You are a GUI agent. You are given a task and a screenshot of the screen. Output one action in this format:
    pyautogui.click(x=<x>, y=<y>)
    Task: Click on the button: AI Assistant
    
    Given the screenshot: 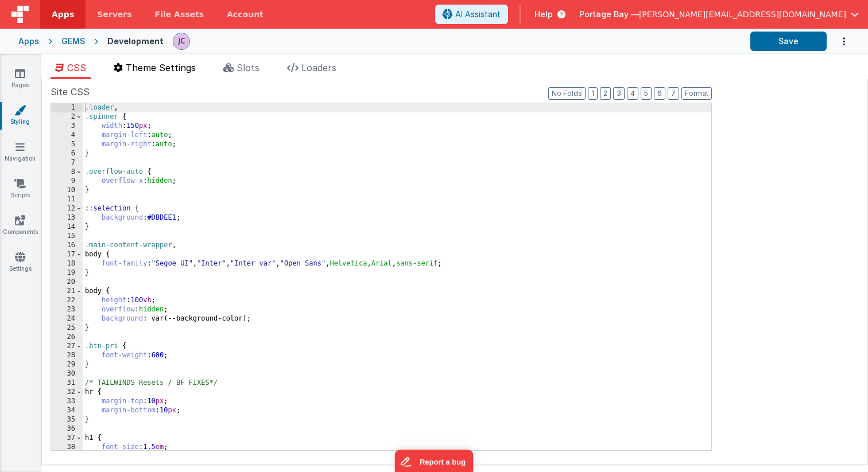 What is the action you would take?
    pyautogui.click(x=471, y=14)
    